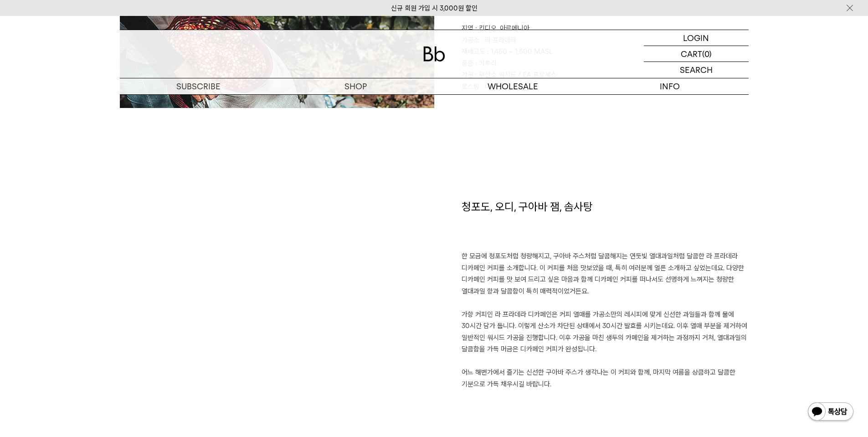 The height and width of the screenshot is (437, 868). I want to click on h1: 청포도, 오디, 구아바 잼, 솜사탕, so click(605, 225).